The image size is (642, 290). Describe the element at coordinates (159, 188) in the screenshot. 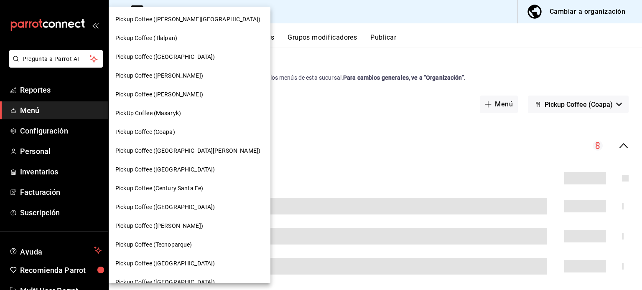

I see `span: Pickup Coffee (Century Santa Fe)` at that location.